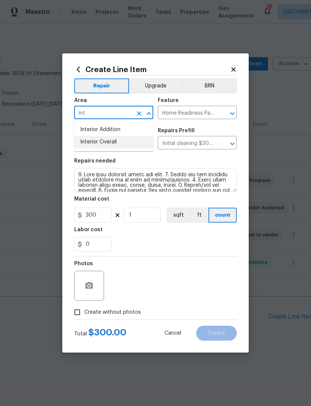 The width and height of the screenshot is (311, 406). What do you see at coordinates (168, 100) in the screenshot?
I see `h5: Feature` at bounding box center [168, 100].